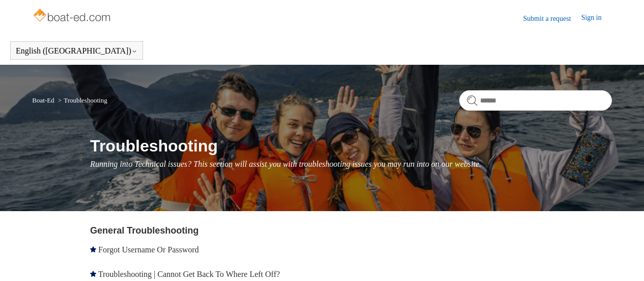 The height and width of the screenshot is (281, 644). What do you see at coordinates (552, 18) in the screenshot?
I see `a: Submit a request` at bounding box center [552, 18].